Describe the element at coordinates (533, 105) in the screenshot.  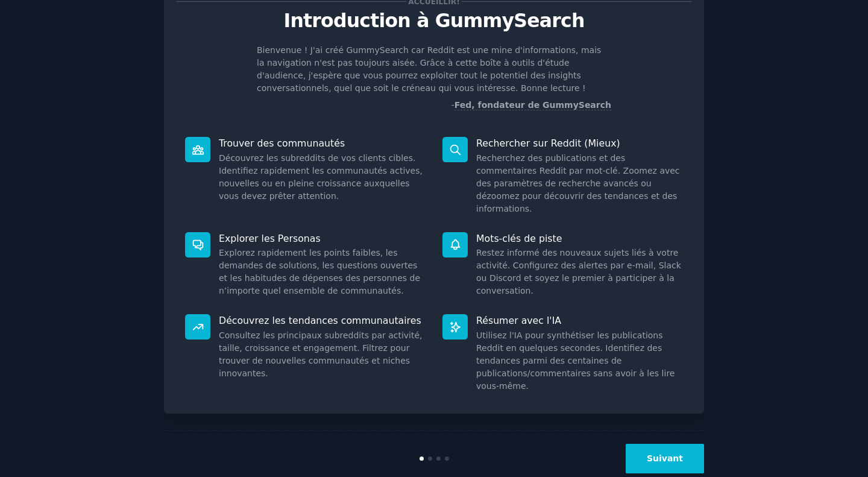
I see `font: Fed, fondateur de GummySearch` at that location.